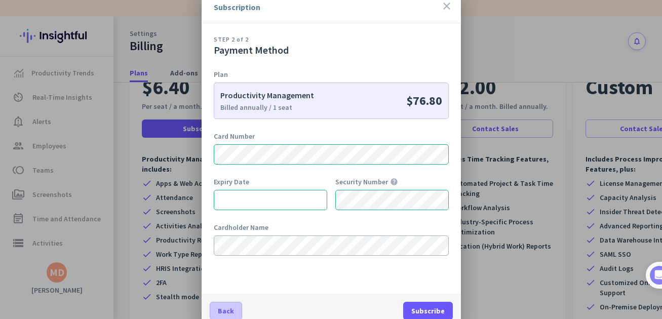 The height and width of the screenshot is (319, 662). I want to click on p: Billed annually / 1 seat, so click(256, 107).